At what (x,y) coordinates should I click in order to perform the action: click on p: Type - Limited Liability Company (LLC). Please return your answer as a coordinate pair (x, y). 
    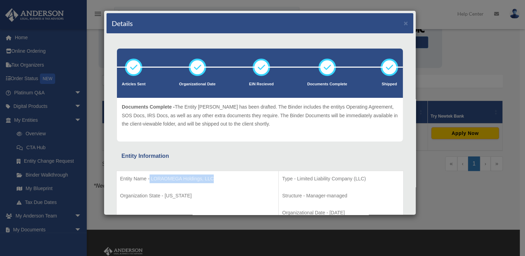
    Looking at the image, I should click on (341, 179).